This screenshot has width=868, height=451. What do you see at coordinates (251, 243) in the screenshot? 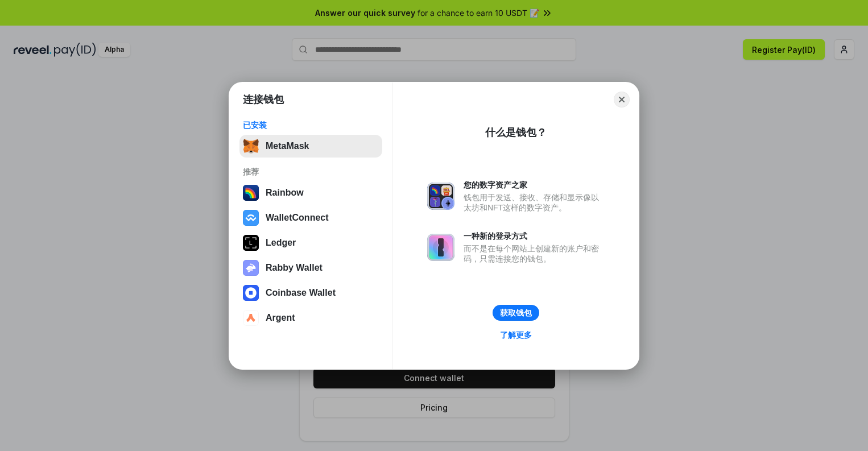
I see `img: svg+xml,%3Csvg%20xmlns%3D%22http%3A%2F%2Fwww.w3.org%2F2000%2Fsvg%22%20width%3D%2228%22%20height%3...` at bounding box center [251, 243].